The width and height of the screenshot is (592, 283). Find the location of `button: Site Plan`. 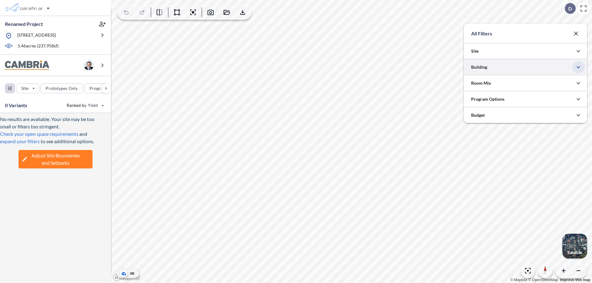

button: Site Plan is located at coordinates (132, 274).